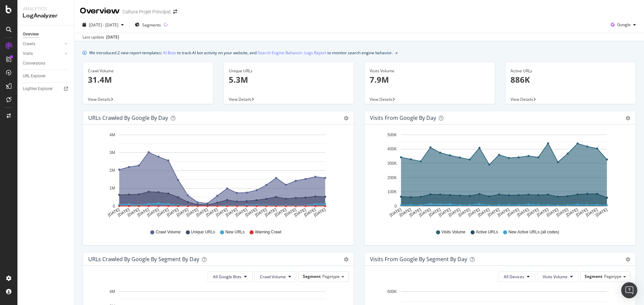 This screenshot has width=644, height=305. I want to click on button: Google, so click(623, 25).